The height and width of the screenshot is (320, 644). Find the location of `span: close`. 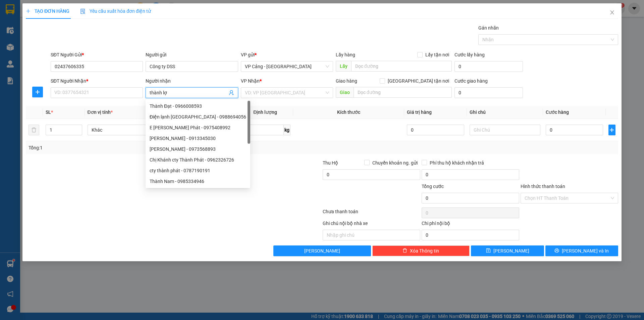

span: close is located at coordinates (613, 13).